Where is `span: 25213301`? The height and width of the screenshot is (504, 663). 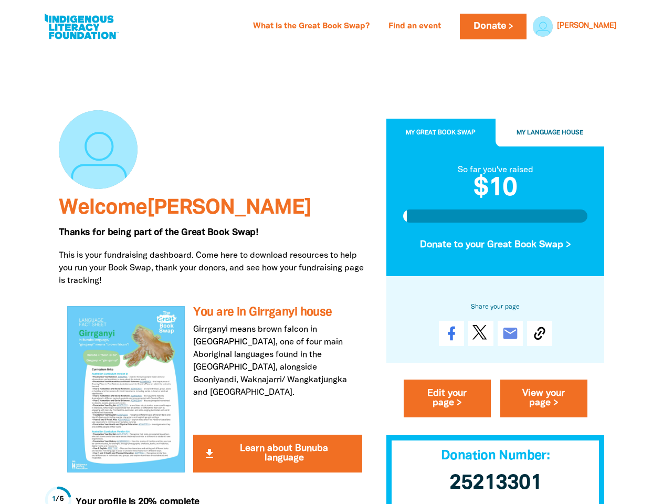
span: 25213301 is located at coordinates (495, 483).